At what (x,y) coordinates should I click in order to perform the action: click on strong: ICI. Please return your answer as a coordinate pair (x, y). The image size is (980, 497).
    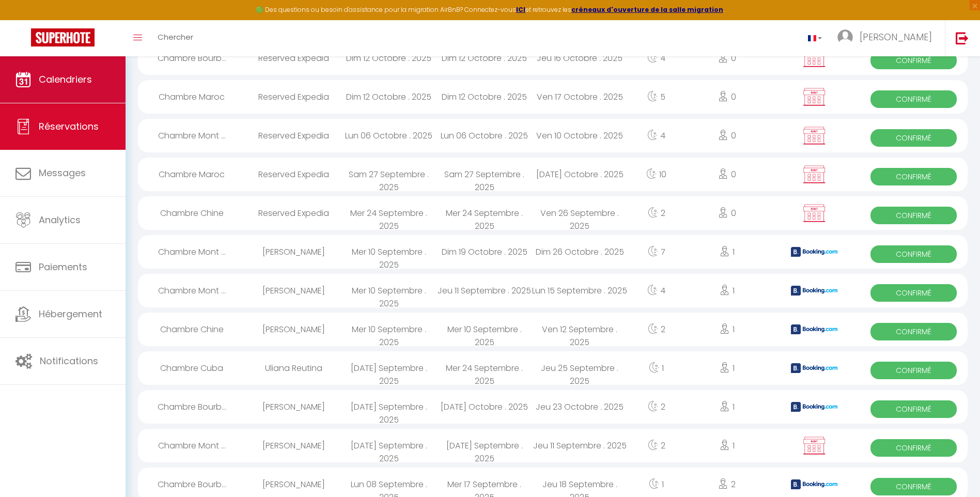
    Looking at the image, I should click on (521, 9).